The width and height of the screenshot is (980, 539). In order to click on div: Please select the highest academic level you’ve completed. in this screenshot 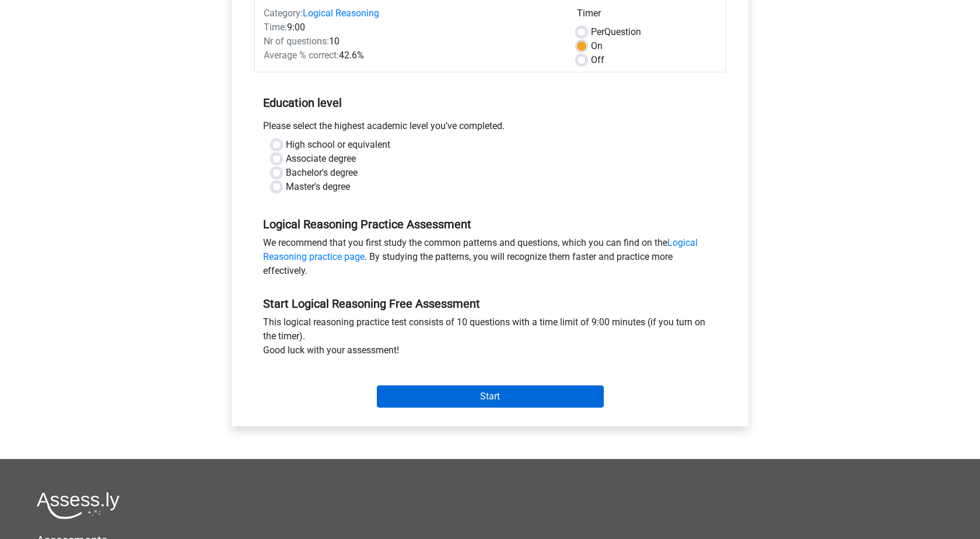, I will do `click(490, 128)`.